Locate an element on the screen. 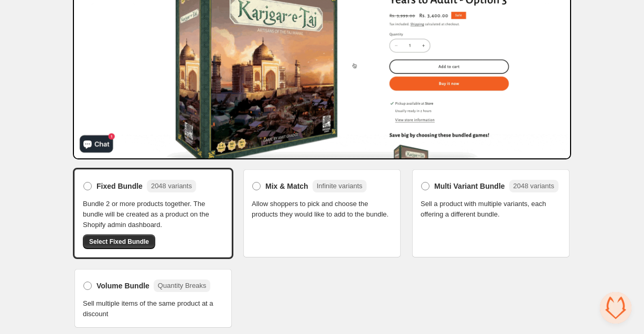  div: Open chat is located at coordinates (616, 307).